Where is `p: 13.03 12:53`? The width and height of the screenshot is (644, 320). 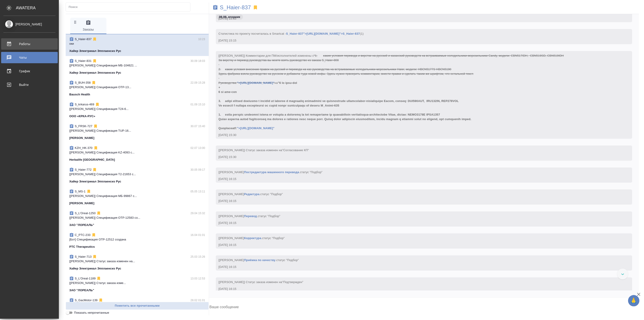 p: 13.03 12:53 is located at coordinates (198, 278).